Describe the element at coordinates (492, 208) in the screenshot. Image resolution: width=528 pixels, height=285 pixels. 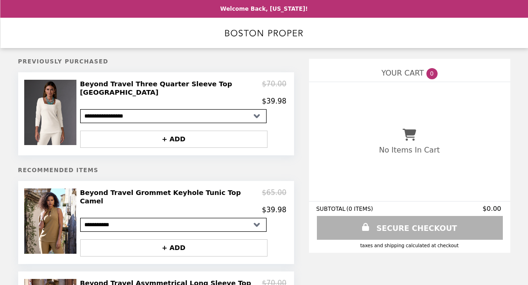
I see `span: $0.00` at that location.